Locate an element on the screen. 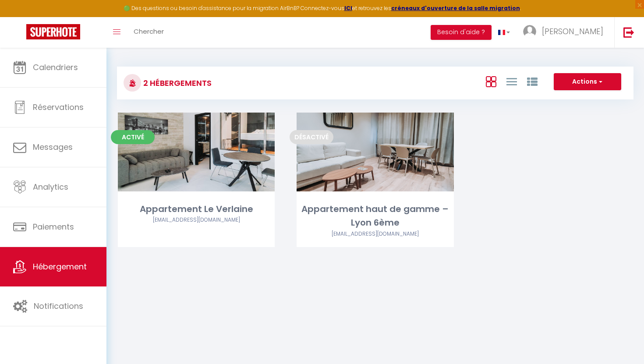 The height and width of the screenshot is (364, 644). a: ICI is located at coordinates (348, 8).